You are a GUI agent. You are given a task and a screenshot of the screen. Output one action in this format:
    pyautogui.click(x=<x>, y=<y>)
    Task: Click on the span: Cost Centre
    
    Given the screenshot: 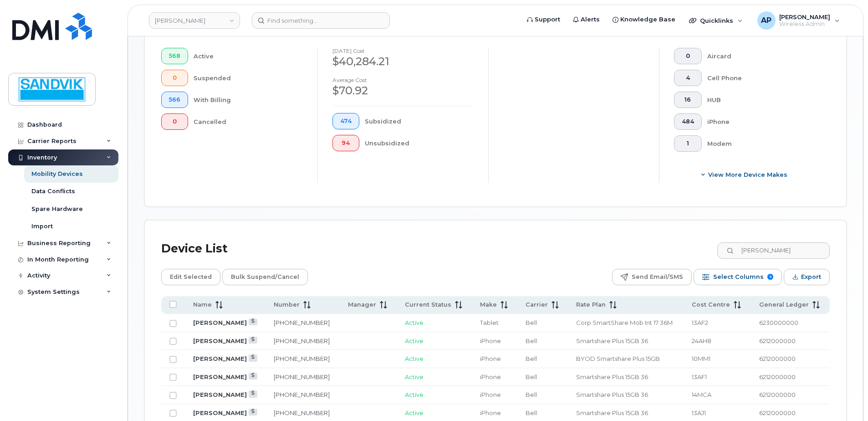 What is the action you would take?
    pyautogui.click(x=711, y=304)
    